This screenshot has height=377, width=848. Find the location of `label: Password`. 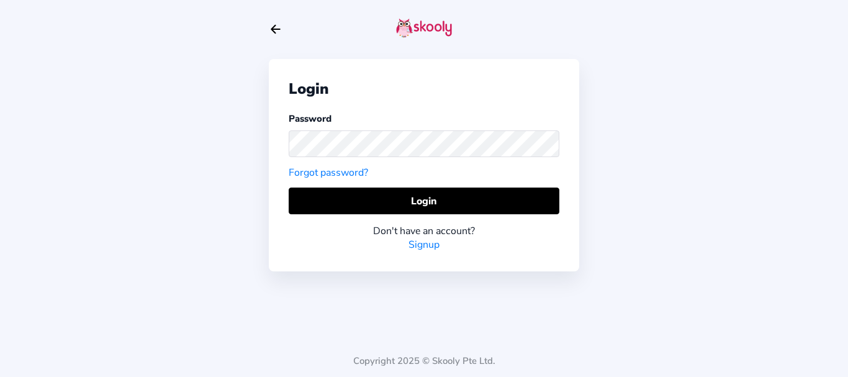

label: Password is located at coordinates (310, 119).